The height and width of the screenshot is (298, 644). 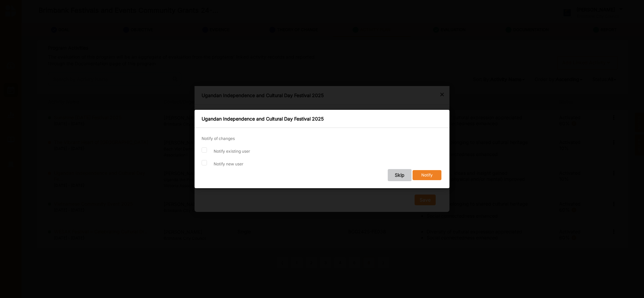 I want to click on button: Skip, so click(x=399, y=175).